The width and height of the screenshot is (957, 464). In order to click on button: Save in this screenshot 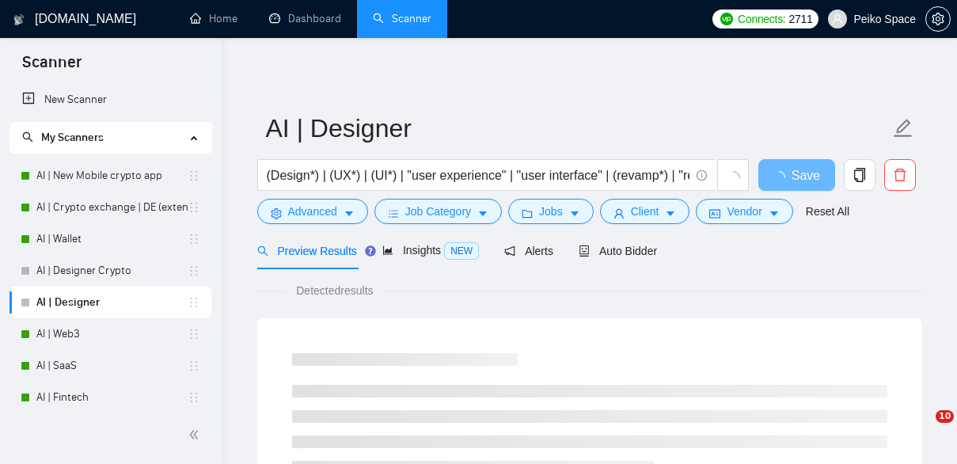, I will do `click(796, 175)`.